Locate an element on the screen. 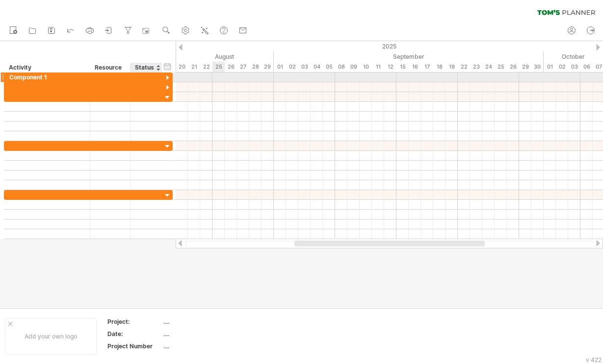 The height and width of the screenshot is (364, 603). div: September 2025 is located at coordinates (409, 56).